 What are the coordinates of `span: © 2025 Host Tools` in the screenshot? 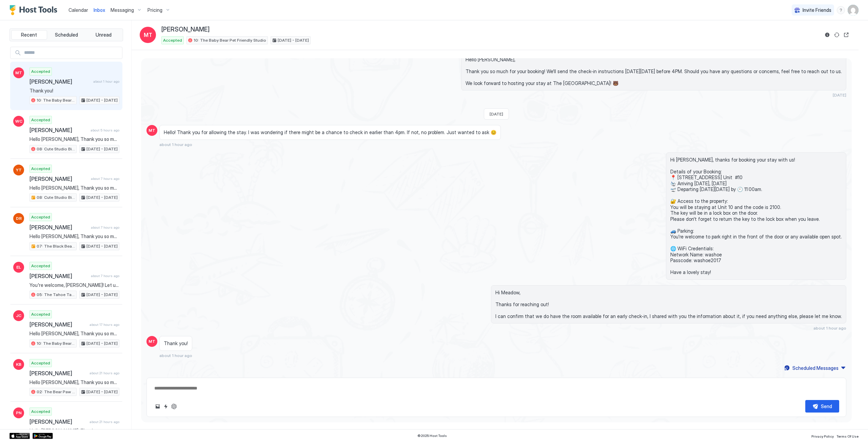 It's located at (432, 436).